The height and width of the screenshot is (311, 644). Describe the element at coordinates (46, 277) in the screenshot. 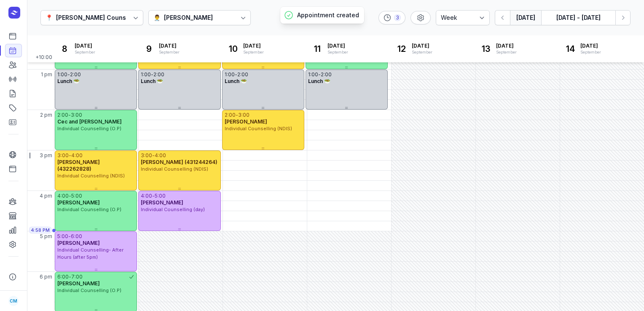

I see `span: 6 pm` at that location.